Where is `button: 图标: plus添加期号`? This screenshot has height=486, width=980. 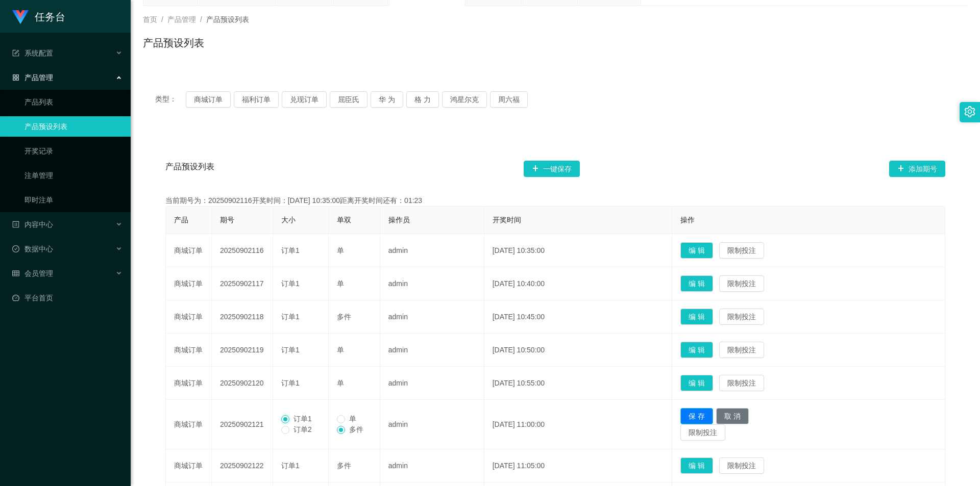 button: 图标: plus添加期号 is located at coordinates (918, 169).